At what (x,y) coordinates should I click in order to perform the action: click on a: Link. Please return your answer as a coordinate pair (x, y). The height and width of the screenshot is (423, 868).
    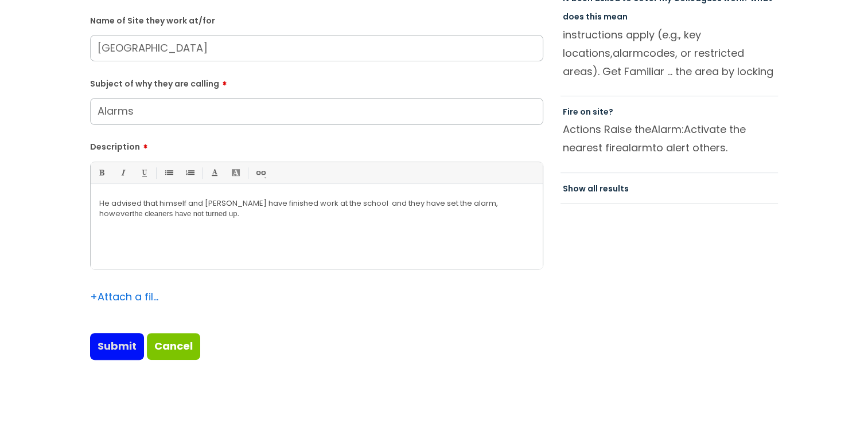
    Looking at the image, I should click on (260, 172).